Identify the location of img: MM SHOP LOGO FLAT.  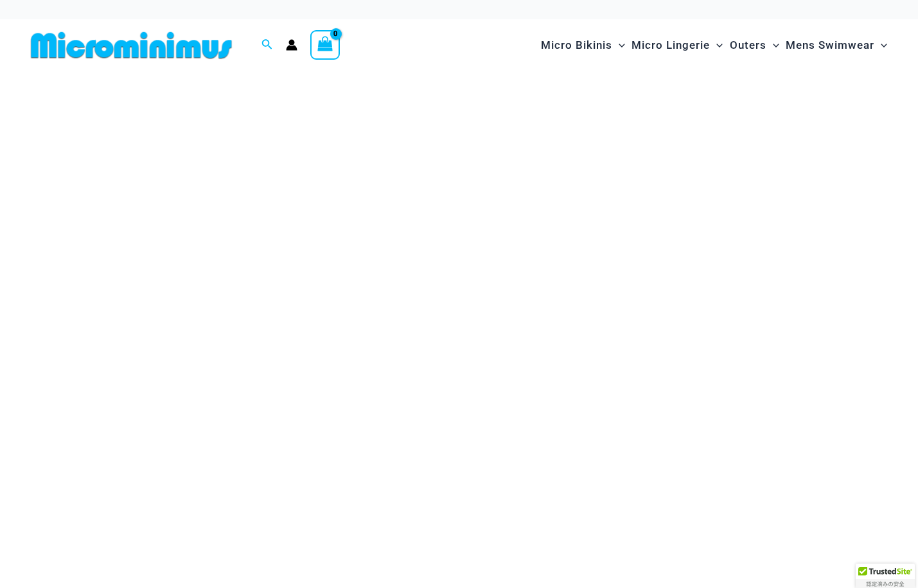
(131, 45).